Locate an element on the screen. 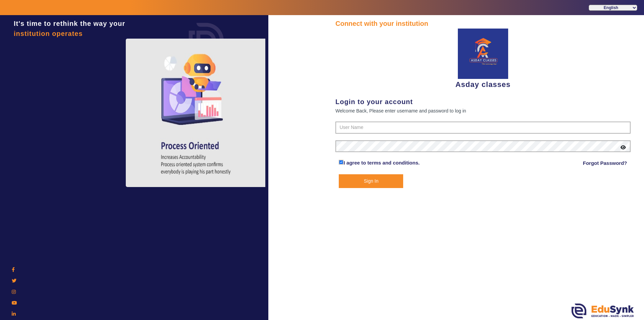  a: I agree to terms and conditions. is located at coordinates (381, 163).